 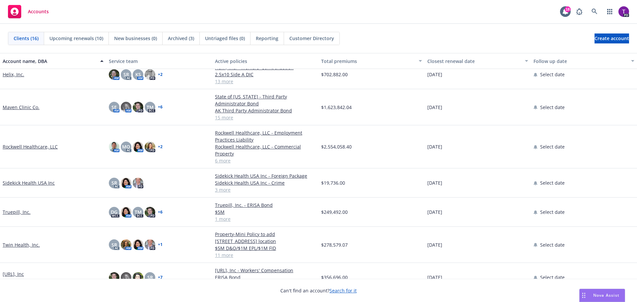 What do you see at coordinates (114, 107) in the screenshot?
I see `span: SE` at bounding box center [114, 107].